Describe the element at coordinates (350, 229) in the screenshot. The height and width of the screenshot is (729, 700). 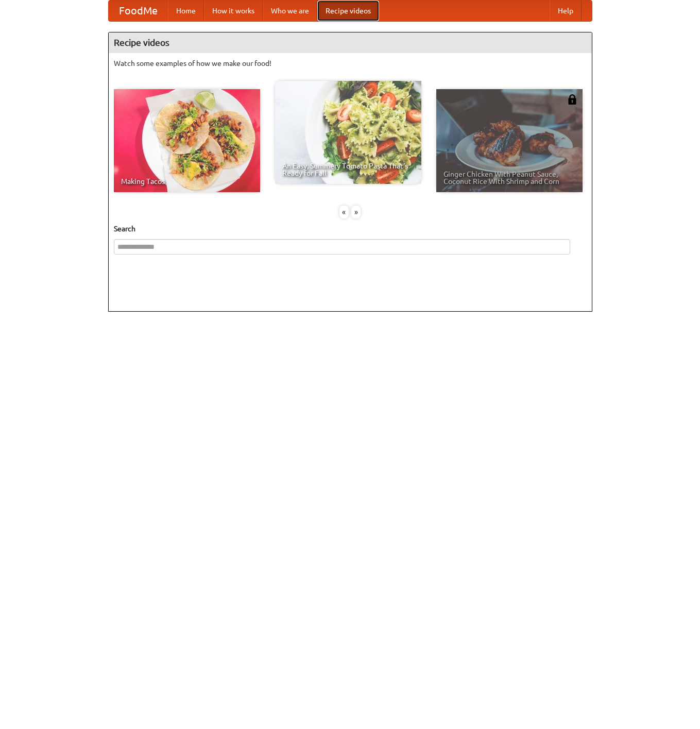
I see `h5: Search` at that location.